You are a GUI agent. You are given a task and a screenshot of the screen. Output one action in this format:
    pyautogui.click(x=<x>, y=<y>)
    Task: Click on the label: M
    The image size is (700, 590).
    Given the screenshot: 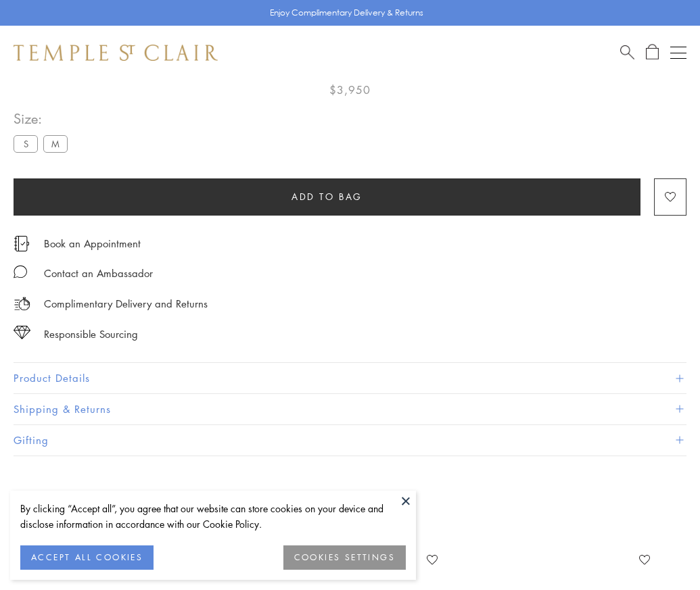 What is the action you would take?
    pyautogui.click(x=55, y=143)
    